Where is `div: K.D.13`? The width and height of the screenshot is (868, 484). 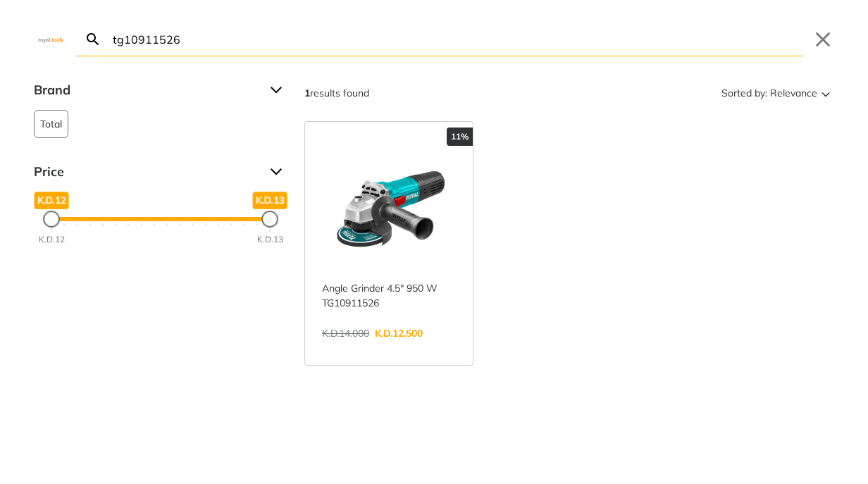 div: K.D.13 is located at coordinates (270, 239).